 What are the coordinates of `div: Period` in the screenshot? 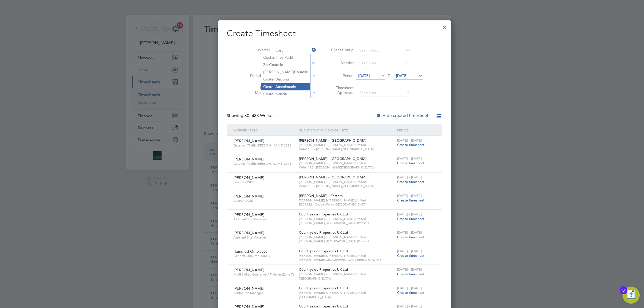 It's located at (417, 130).